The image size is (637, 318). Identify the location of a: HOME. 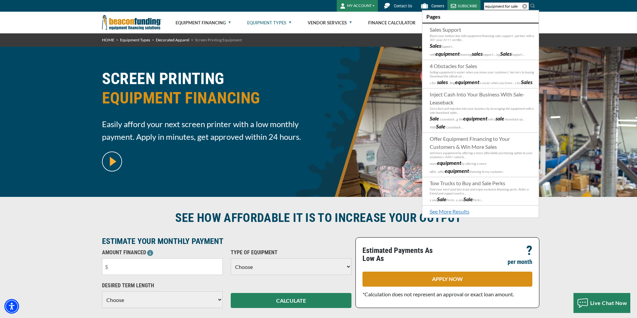
(108, 40).